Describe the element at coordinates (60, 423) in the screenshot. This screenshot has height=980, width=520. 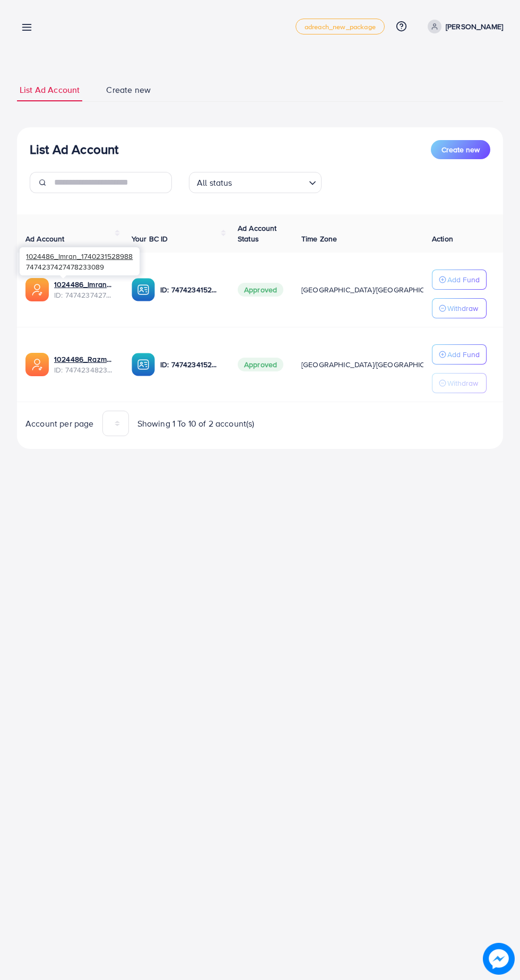
I see `span: Account per page` at that location.